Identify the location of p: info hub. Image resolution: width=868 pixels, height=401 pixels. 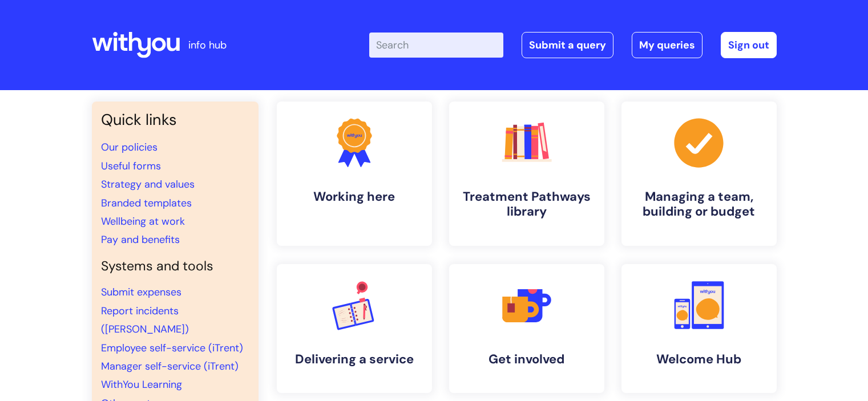
(207, 45).